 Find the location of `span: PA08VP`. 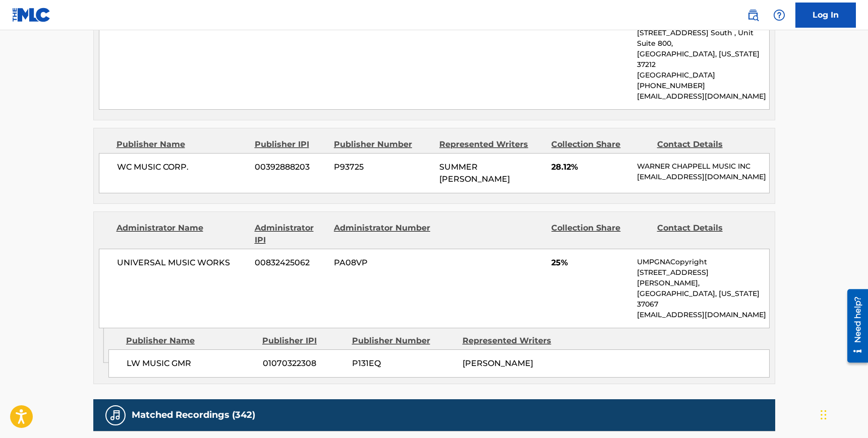

span: PA08VP is located at coordinates (383, 263).